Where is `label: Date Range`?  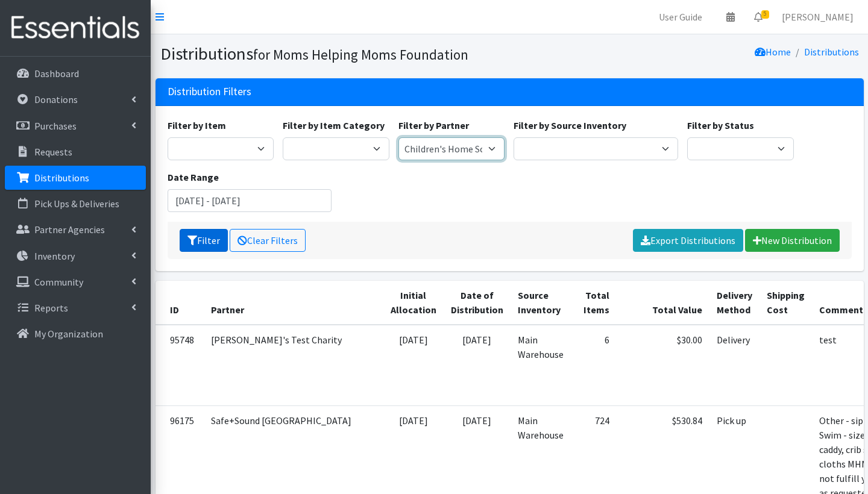 label: Date Range is located at coordinates (193, 177).